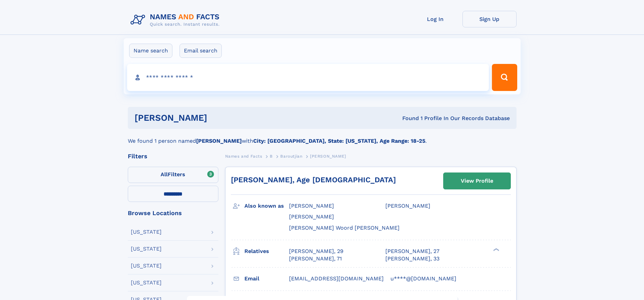 Image resolution: width=644 pixels, height=300 pixels. I want to click on button: Search Button, so click(504, 78).